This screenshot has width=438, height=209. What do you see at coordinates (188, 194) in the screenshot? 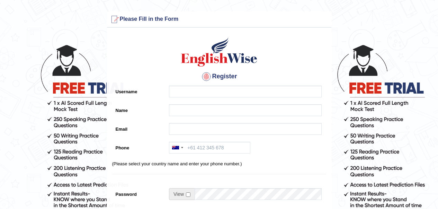
I see `input: Show/Hide Password` at bounding box center [188, 194].